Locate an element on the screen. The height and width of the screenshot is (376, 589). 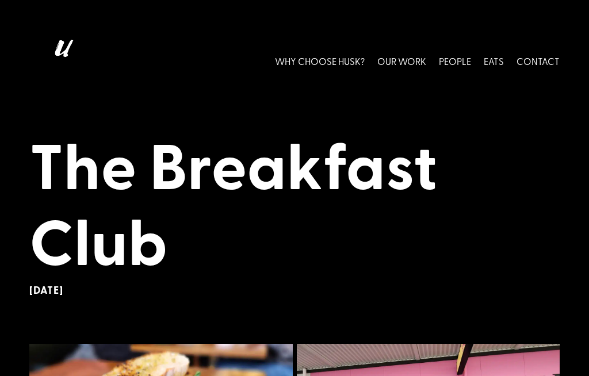
h1: The Breakfast Club is located at coordinates (294, 205).